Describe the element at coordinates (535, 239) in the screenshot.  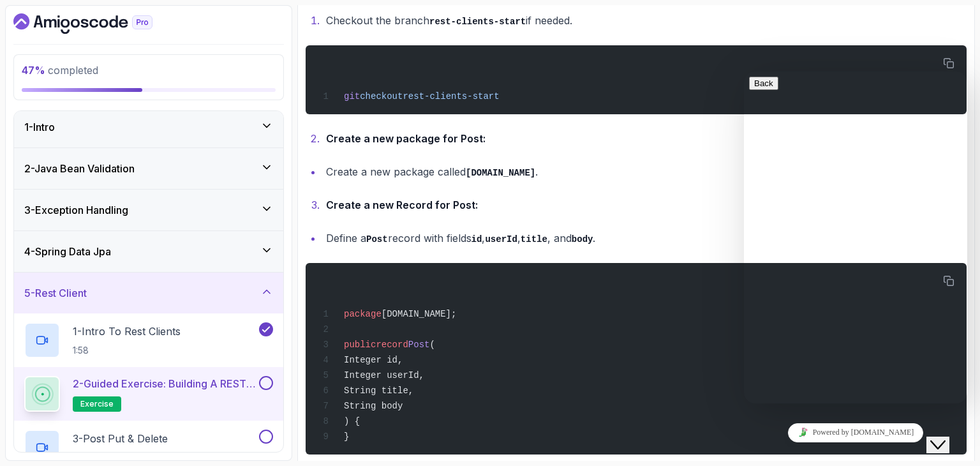
I see `code: title` at that location.